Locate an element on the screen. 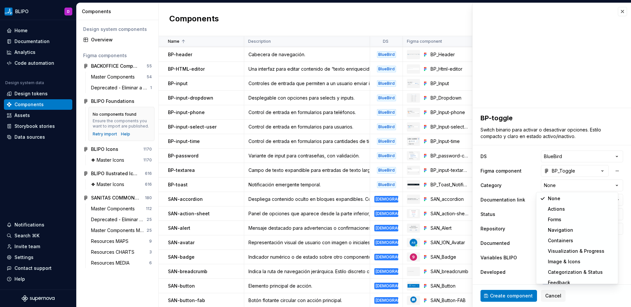  span: Visualization & Progress is located at coordinates (576, 251).